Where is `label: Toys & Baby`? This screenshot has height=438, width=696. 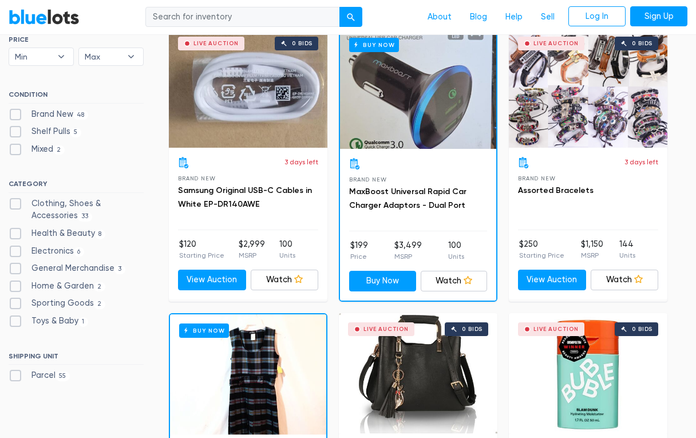
label: Toys & Baby is located at coordinates (48, 321).